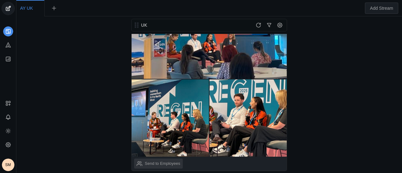  I want to click on div: SM, so click(8, 165).